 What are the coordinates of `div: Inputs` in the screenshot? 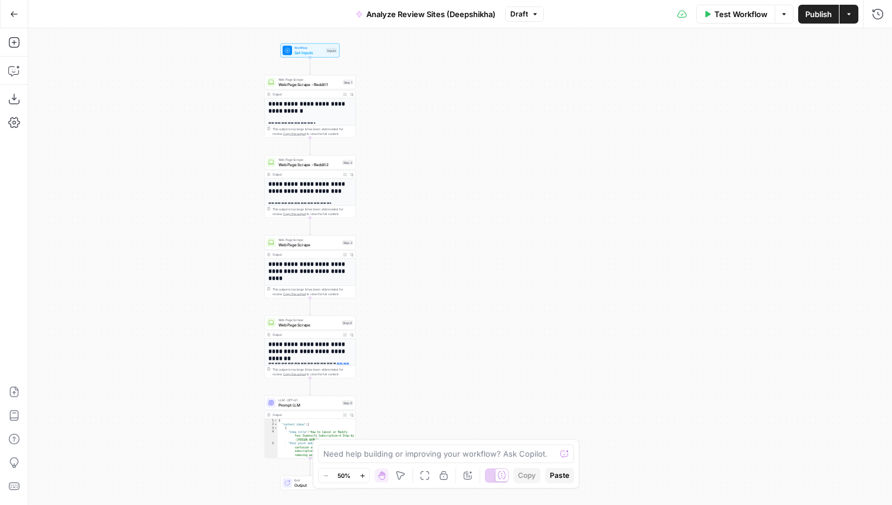 It's located at (331, 50).